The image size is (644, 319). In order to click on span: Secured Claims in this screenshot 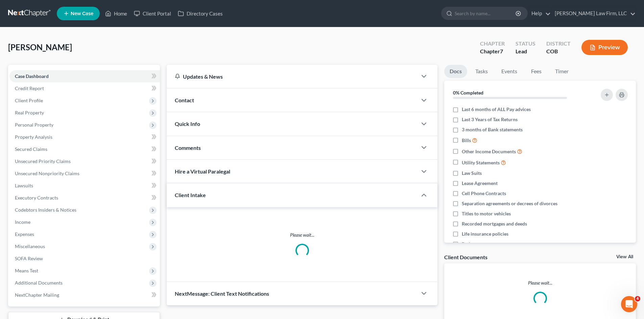, I will do `click(31, 149)`.